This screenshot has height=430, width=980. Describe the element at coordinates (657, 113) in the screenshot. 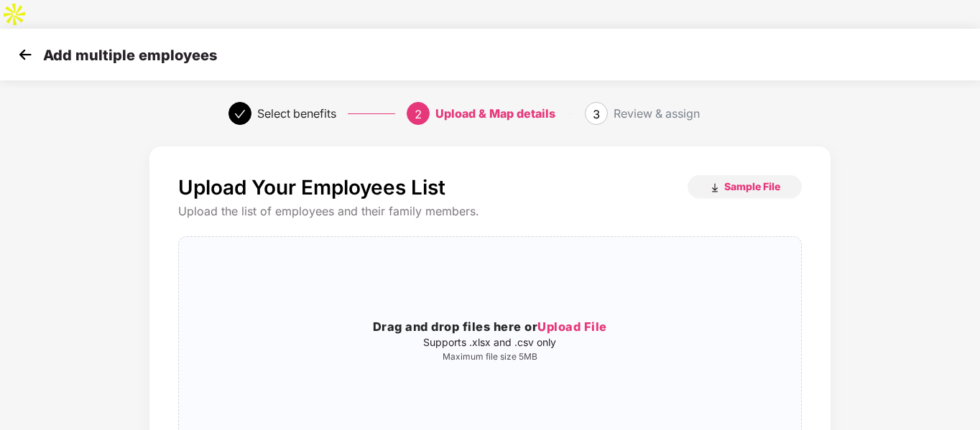

I see `div: Review & assign` at that location.